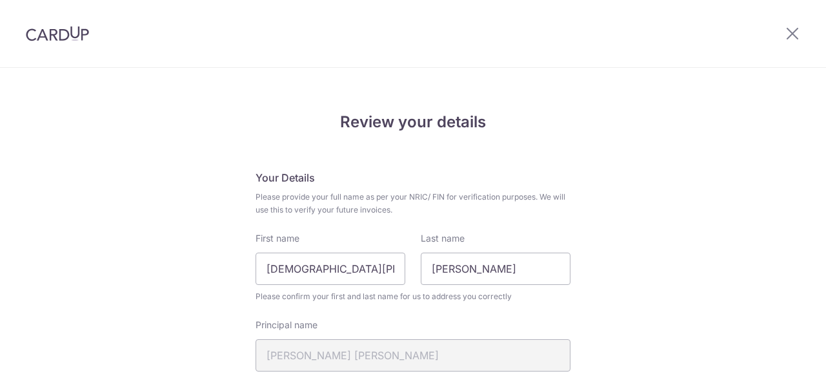  What do you see at coordinates (57, 34) in the screenshot?
I see `img: CardUp` at bounding box center [57, 34].